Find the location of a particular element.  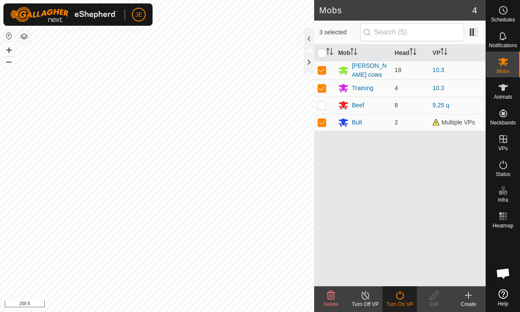

div: Training is located at coordinates (363, 88).